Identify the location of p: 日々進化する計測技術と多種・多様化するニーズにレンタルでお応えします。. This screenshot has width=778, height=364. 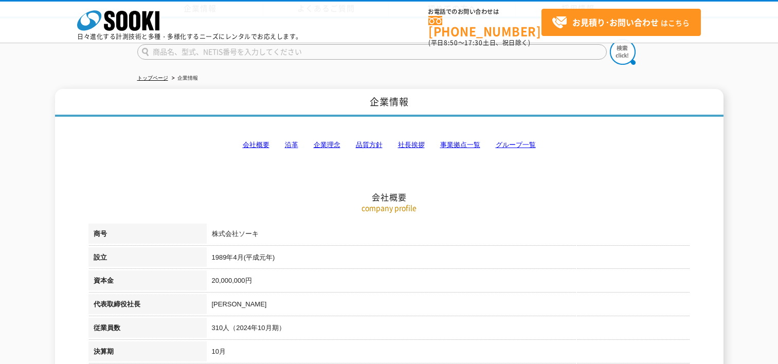
(190, 36).